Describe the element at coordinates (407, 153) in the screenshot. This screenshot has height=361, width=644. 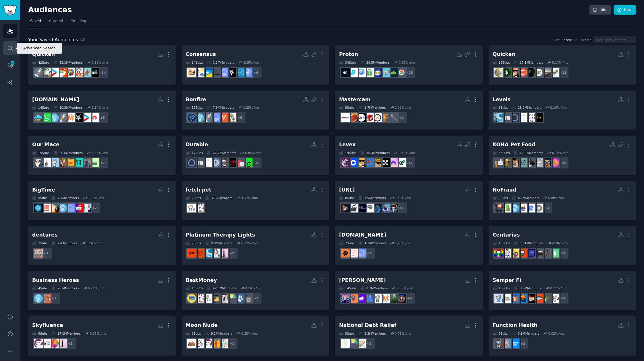
I see `div: 0.12 % /mo` at that location.